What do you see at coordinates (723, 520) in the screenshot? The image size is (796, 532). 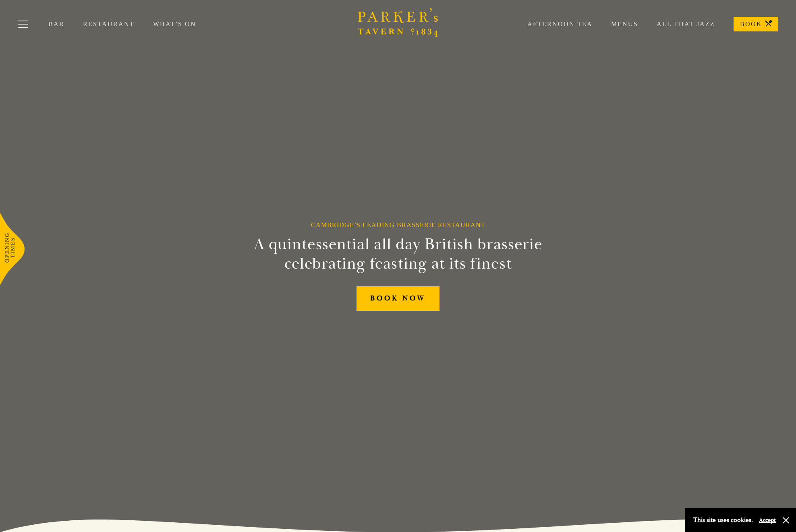 I see `p: This site uses cookies.` at bounding box center [723, 520].